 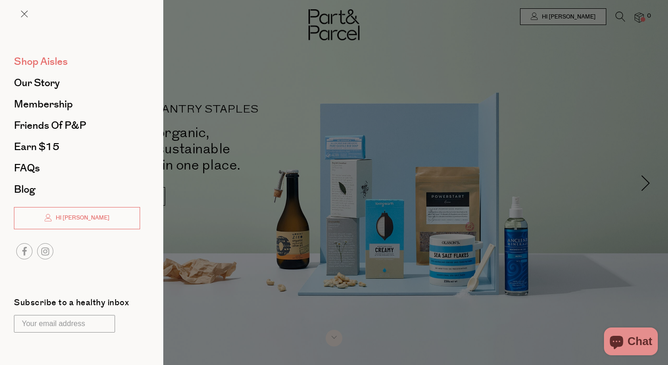 What do you see at coordinates (77, 104) in the screenshot?
I see `a: Membership` at bounding box center [77, 104].